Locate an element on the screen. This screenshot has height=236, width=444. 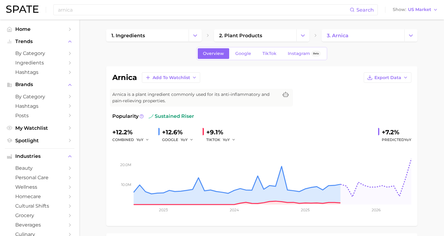
div: +12.2% is located at coordinates (133, 132).